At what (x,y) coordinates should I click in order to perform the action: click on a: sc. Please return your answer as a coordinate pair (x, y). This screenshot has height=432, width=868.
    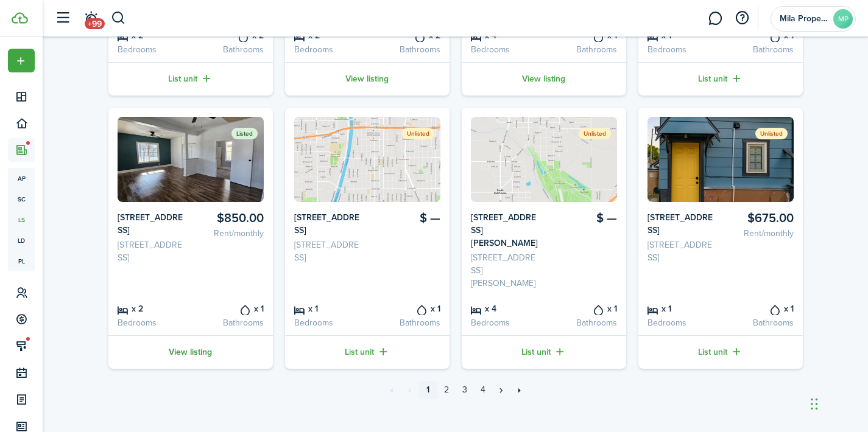
    Looking at the image, I should click on (21, 199).